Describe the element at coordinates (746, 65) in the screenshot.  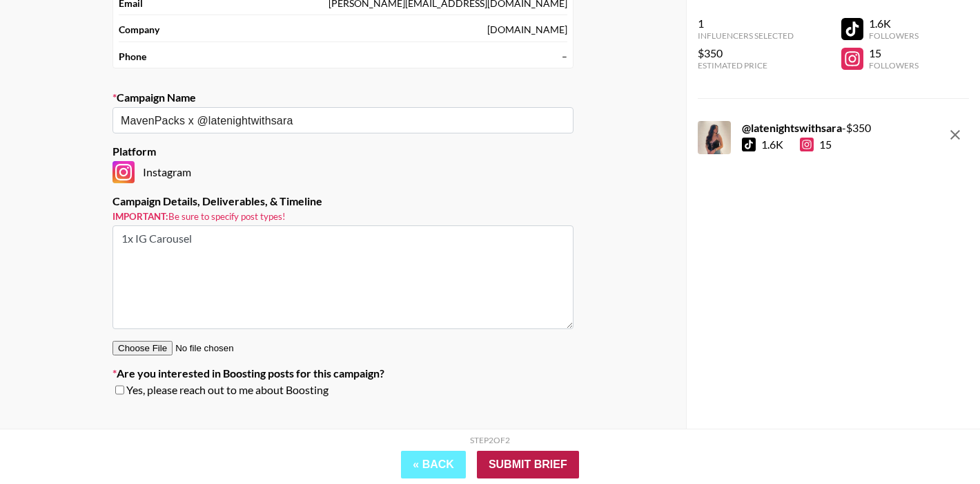
I see `div: Estimated Price` at that location.